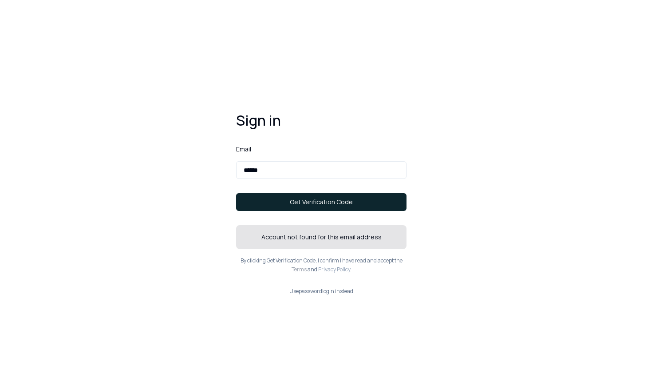 The height and width of the screenshot is (377, 671). What do you see at coordinates (300, 269) in the screenshot?
I see `a: Terms` at bounding box center [300, 269].